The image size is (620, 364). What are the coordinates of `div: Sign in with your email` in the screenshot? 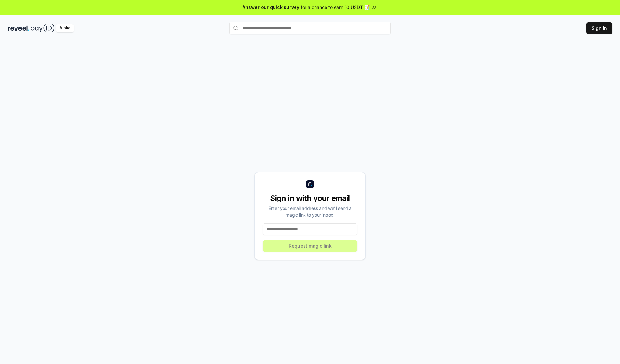 It's located at (310, 199).